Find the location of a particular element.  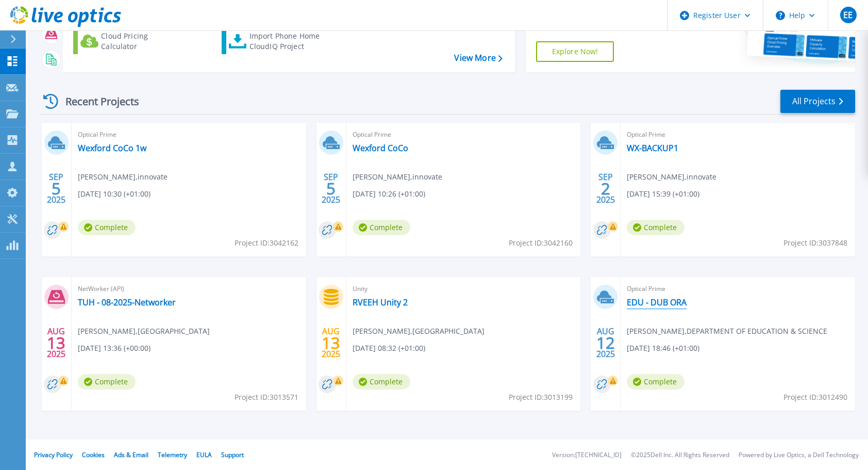

div: Cloud Pricing Calculator is located at coordinates (142, 41).